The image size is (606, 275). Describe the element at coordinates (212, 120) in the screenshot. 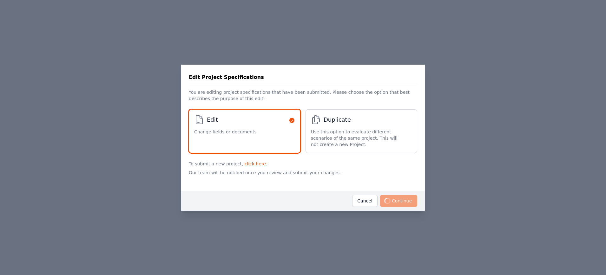

I see `span: Edit` at that location.